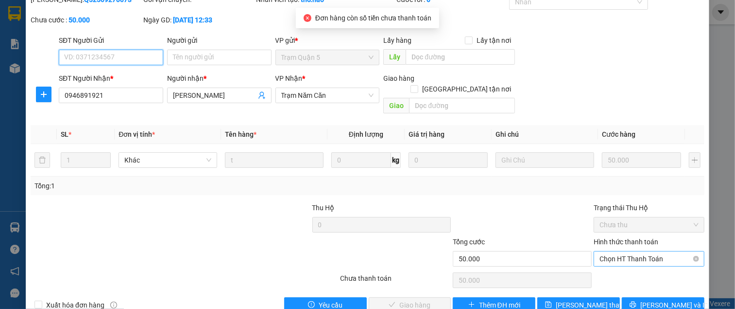  What do you see at coordinates (248, 30) in the screenshot?
I see `li: 26 Phó Cơ Điều, Phường 12` at bounding box center [248, 30].